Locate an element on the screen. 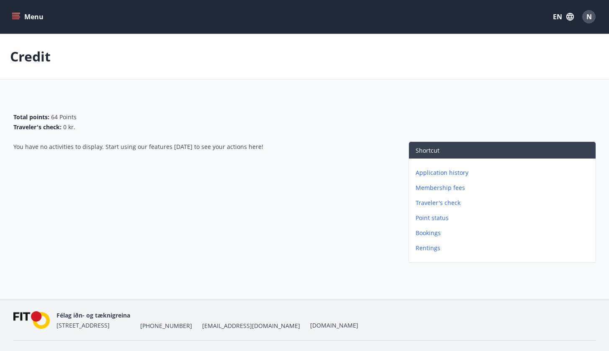 This screenshot has width=609, height=351. p: Point status is located at coordinates (504, 218).